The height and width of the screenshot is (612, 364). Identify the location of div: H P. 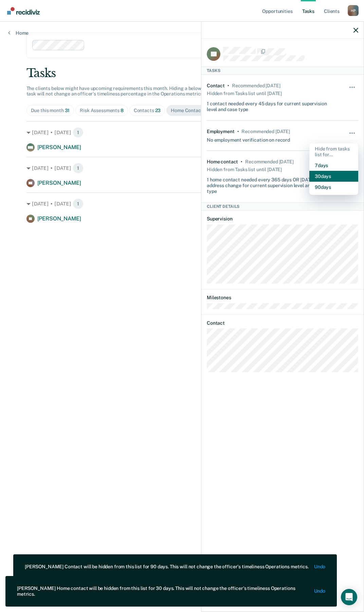
(353, 11).